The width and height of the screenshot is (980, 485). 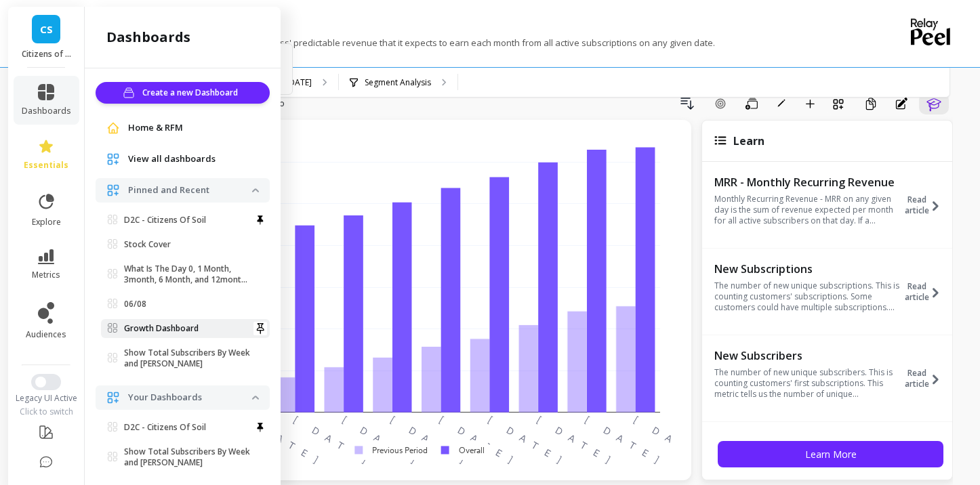 What do you see at coordinates (147, 245) in the screenshot?
I see `p: Stock Cover` at bounding box center [147, 245].